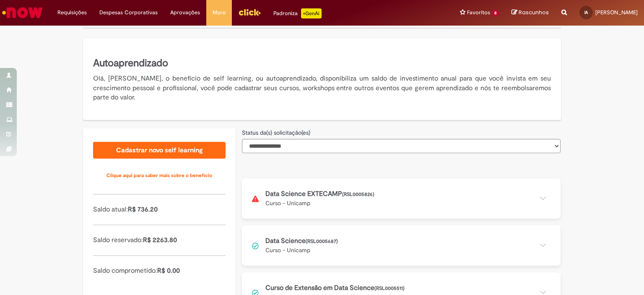 The width and height of the screenshot is (644, 295). What do you see at coordinates (128, 13) in the screenshot?
I see `span: Despesas Corporativas` at bounding box center [128, 13].